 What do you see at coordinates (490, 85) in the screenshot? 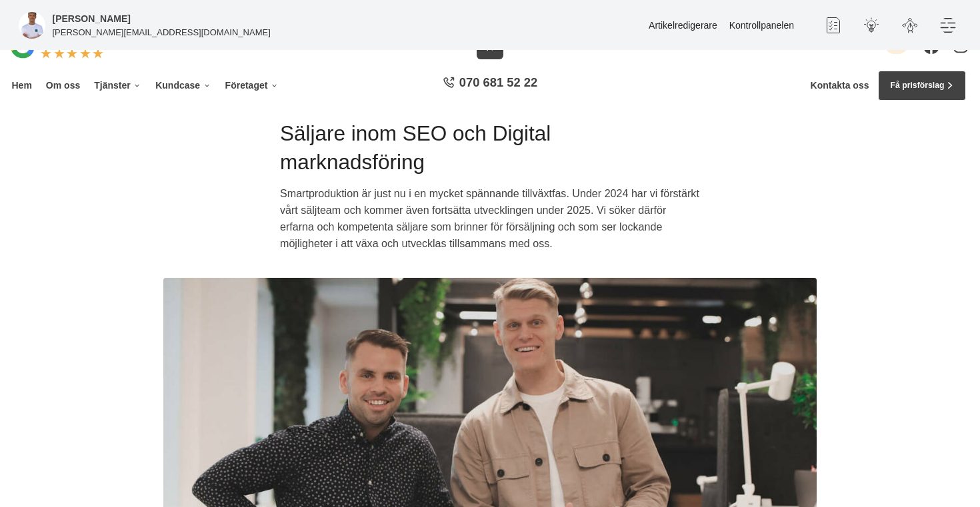
I see `a: 070 681 52 22` at bounding box center [490, 85].